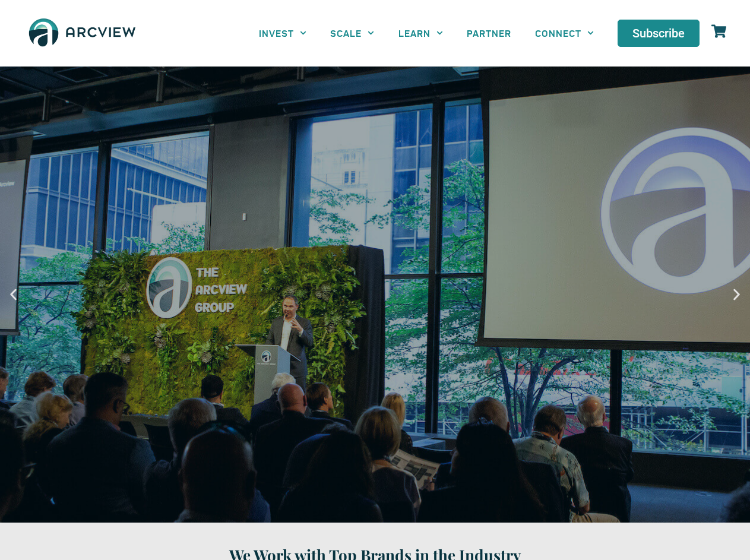 The width and height of the screenshot is (750, 560). What do you see at coordinates (283, 32) in the screenshot?
I see `a: INVEST` at bounding box center [283, 32].